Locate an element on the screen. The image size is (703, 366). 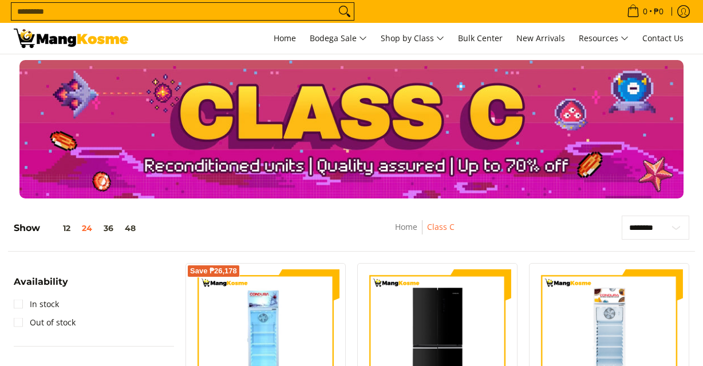
span: Bulk Center is located at coordinates (480, 38).